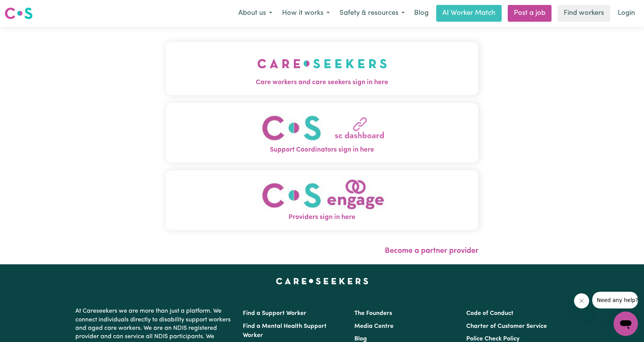 The height and width of the screenshot is (342, 644). What do you see at coordinates (274, 314) in the screenshot?
I see `a: Find a Support Worker` at bounding box center [274, 314].